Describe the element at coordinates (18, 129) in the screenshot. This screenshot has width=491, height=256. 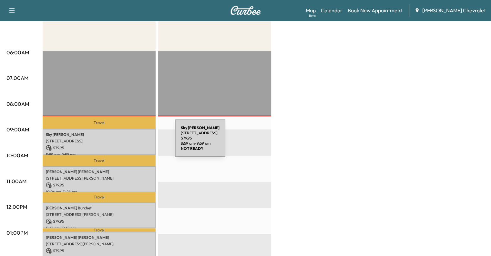
I see `p: 09:00AM` at that location.